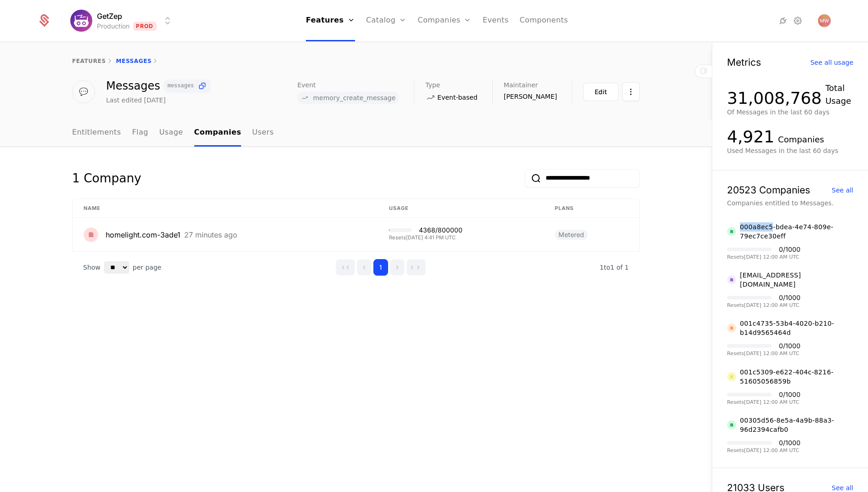 This screenshot has height=492, width=868. I want to click on div: 4,921, so click(750, 137).